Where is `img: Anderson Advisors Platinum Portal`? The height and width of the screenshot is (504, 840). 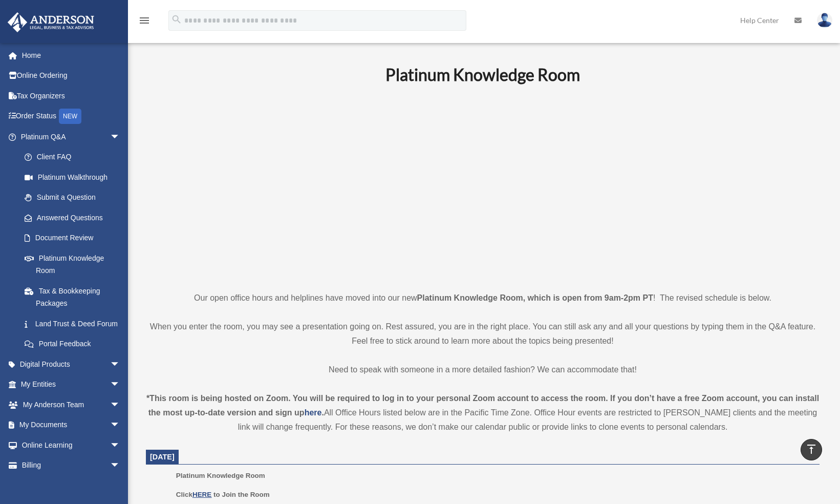
img: Anderson Advisors Platinum Portal is located at coordinates (51, 22).